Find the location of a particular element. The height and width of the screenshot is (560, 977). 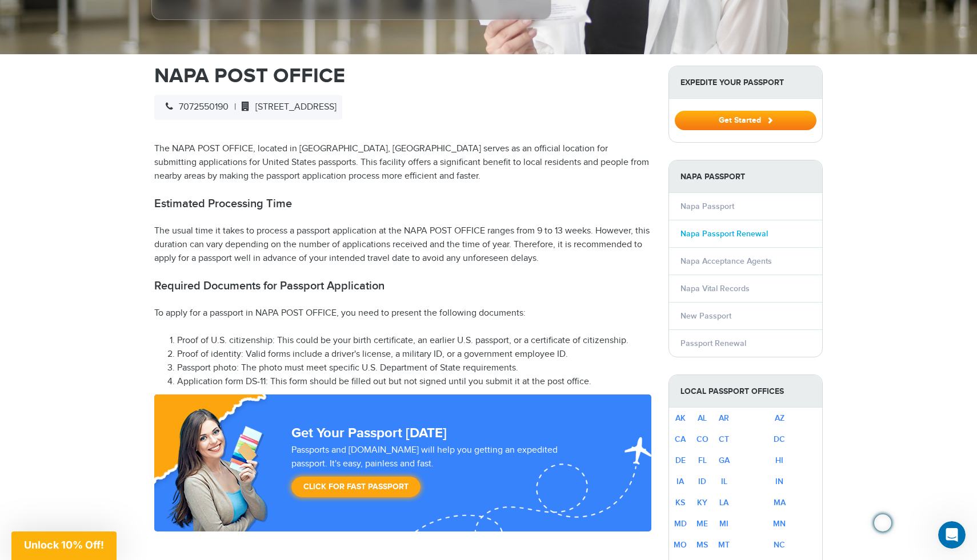

a: CA is located at coordinates (679, 439).